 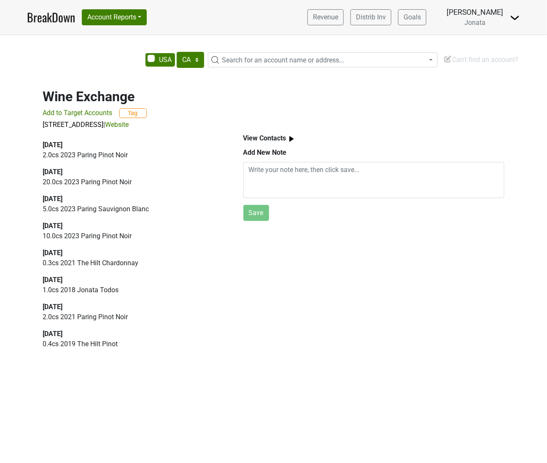 I want to click on img: Edit, so click(x=448, y=59).